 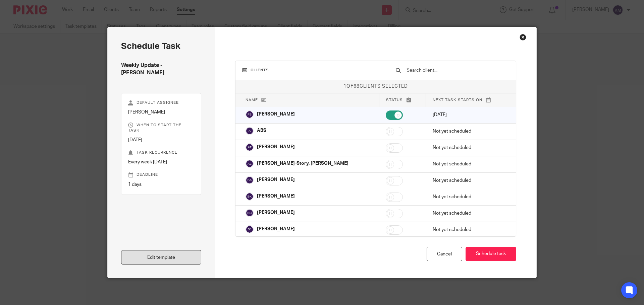 What do you see at coordinates (403, 100) in the screenshot?
I see `p: Status` at bounding box center [403, 100].